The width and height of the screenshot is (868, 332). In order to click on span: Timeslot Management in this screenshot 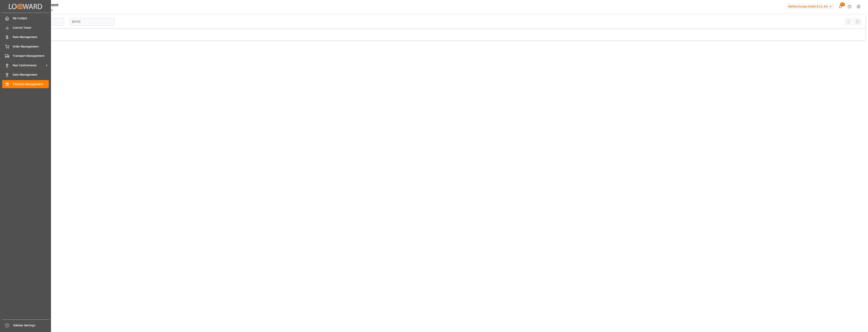, I will do `click(30, 84)`.